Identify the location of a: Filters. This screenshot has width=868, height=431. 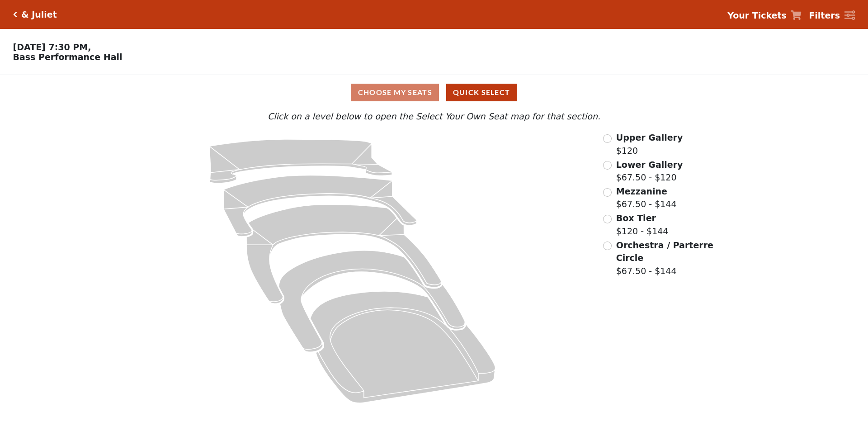
(832, 15).